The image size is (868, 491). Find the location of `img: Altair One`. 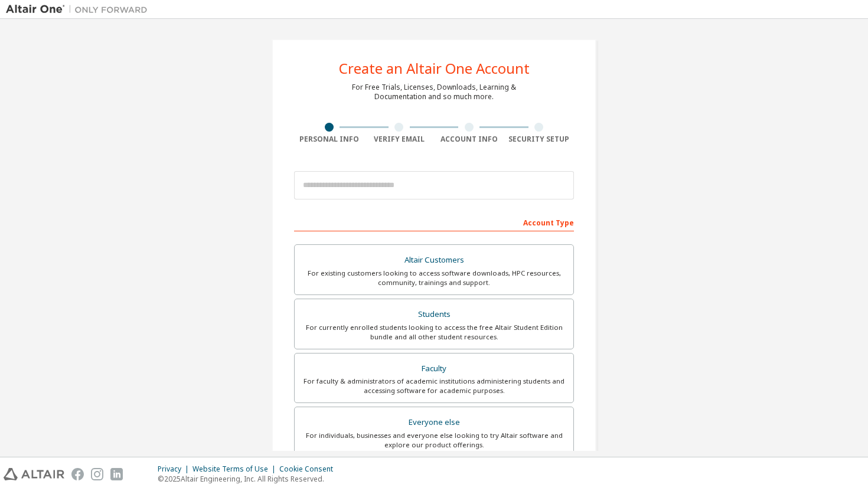

img: Altair One is located at coordinates (80, 10).